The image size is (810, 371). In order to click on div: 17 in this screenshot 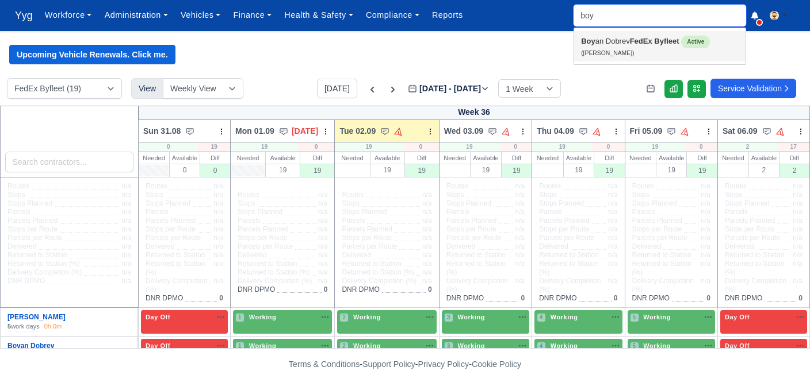, I will do `click(793, 147)`.